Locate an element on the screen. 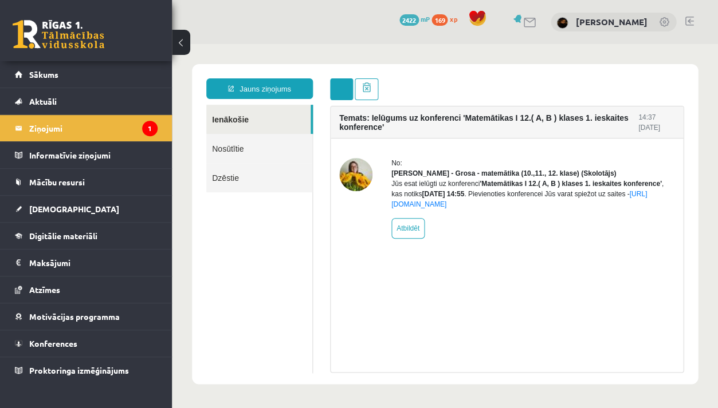 Image resolution: width=718 pixels, height=408 pixels. a: Dzēstie is located at coordinates (87, 133).